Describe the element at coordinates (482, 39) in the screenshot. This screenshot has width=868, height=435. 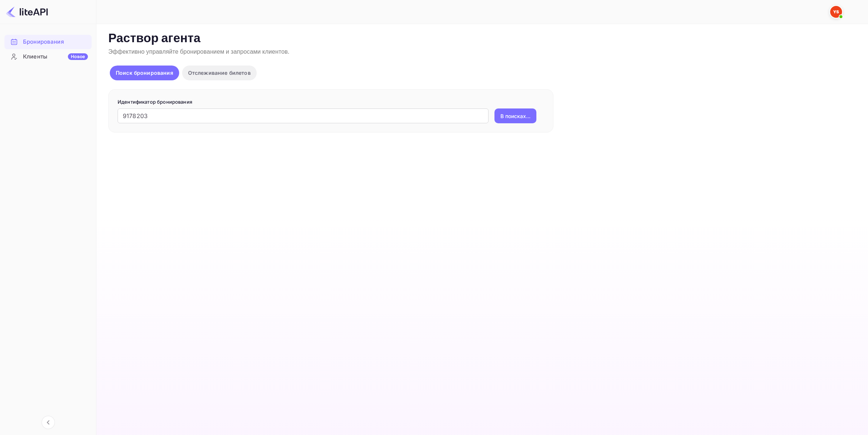
I see `p: Раствор агента` at that location.